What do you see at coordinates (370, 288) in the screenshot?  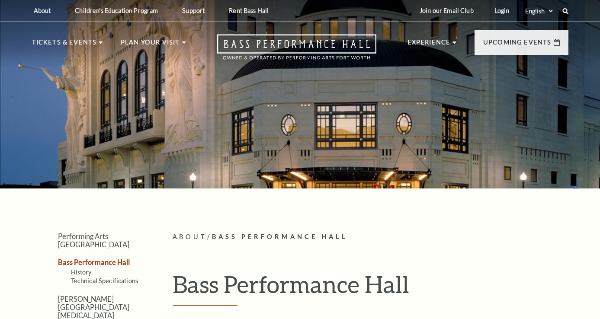 I see `h1: Bass Performance Hall` at bounding box center [370, 288].